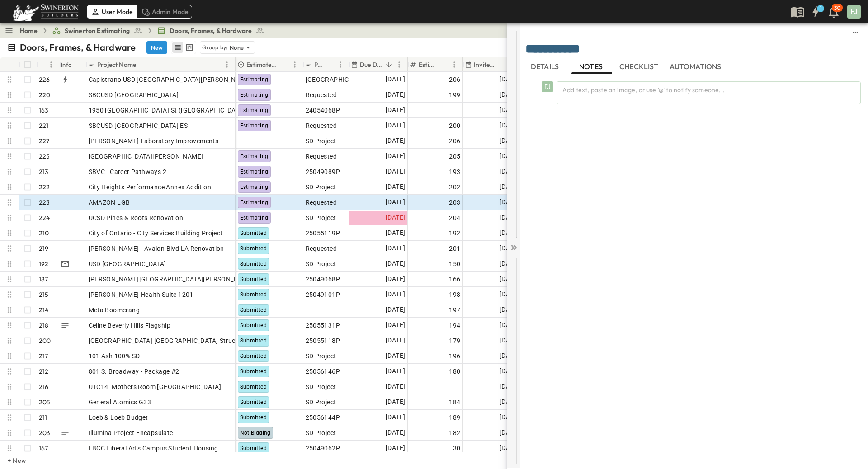  Describe the element at coordinates (178, 47) in the screenshot. I see `button: row view` at that location.